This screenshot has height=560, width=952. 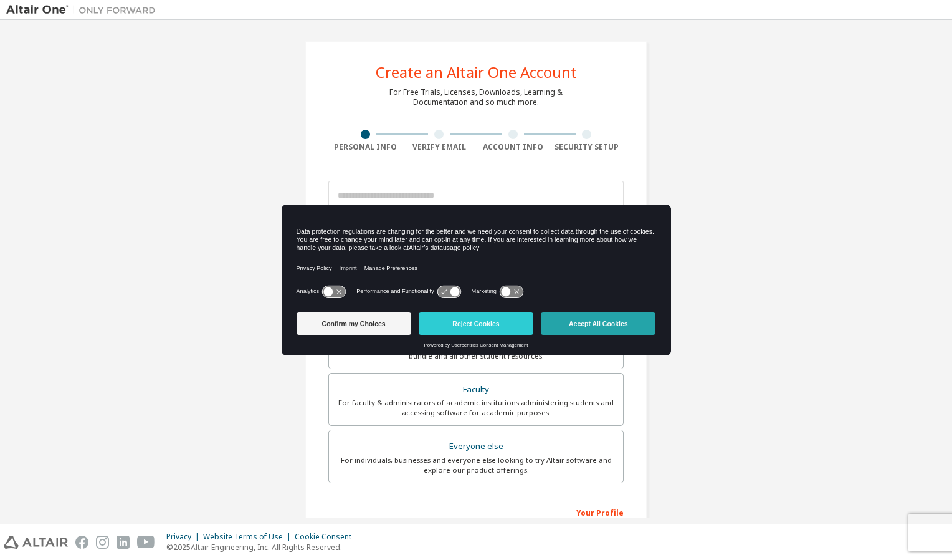 I want to click on div: Verify Email, so click(x=440, y=147).